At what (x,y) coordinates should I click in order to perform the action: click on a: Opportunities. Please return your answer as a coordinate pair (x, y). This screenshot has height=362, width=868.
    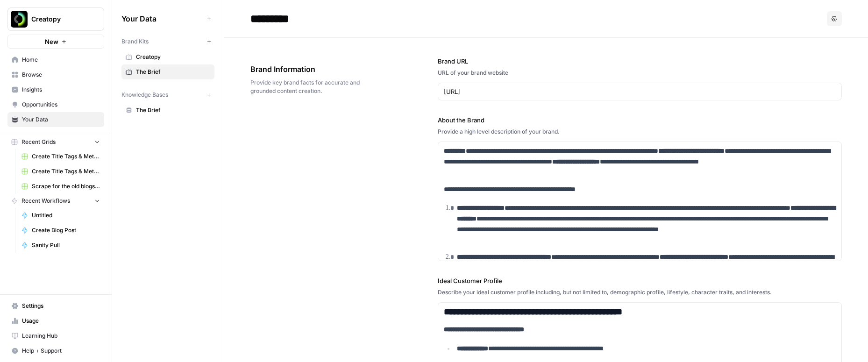
    Looking at the image, I should click on (55, 104).